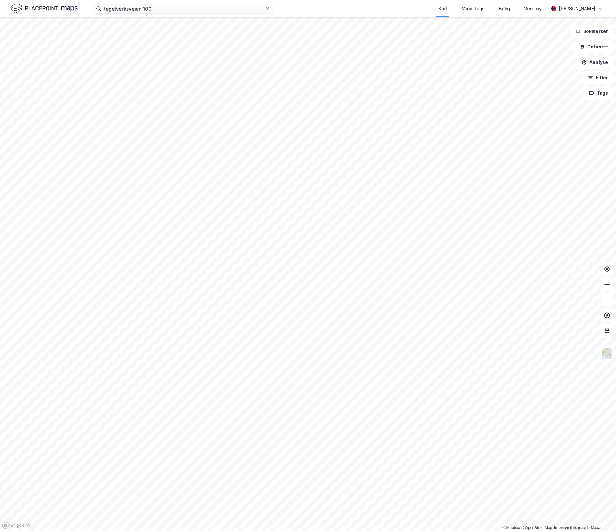 This screenshot has width=616, height=531. What do you see at coordinates (511, 528) in the screenshot?
I see `a: Mapbox` at bounding box center [511, 528].